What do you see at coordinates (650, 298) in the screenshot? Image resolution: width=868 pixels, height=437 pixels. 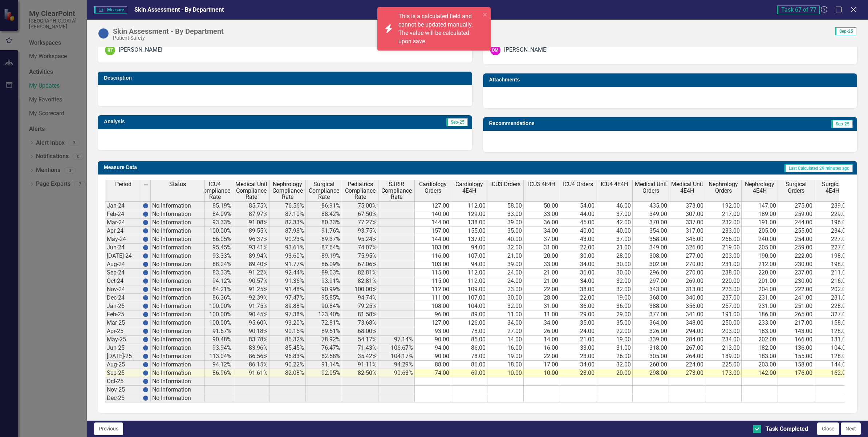 I see `td: 368.00` at bounding box center [650, 298].